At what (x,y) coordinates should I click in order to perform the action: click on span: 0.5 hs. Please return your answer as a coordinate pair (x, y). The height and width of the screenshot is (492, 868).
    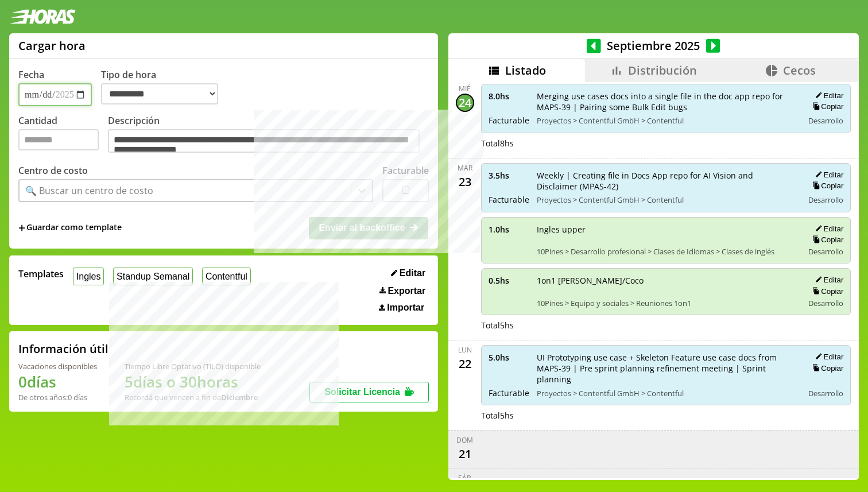
    Looking at the image, I should click on (509, 280).